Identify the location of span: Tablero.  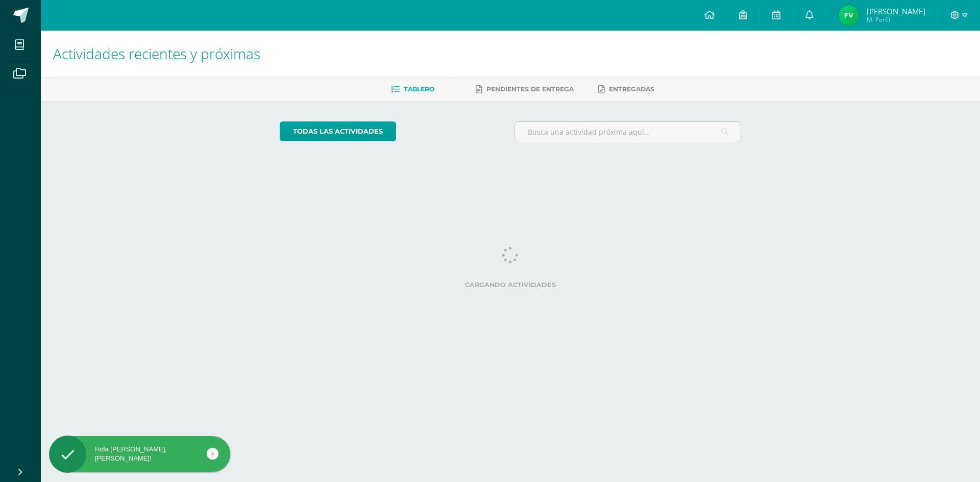
(419, 89).